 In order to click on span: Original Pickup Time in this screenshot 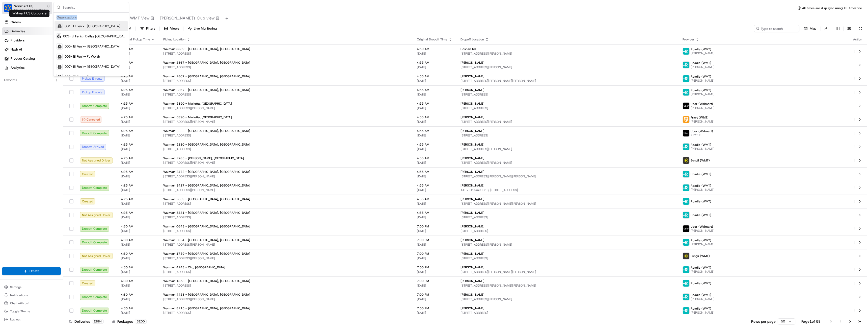, I will do `click(135, 39)`.